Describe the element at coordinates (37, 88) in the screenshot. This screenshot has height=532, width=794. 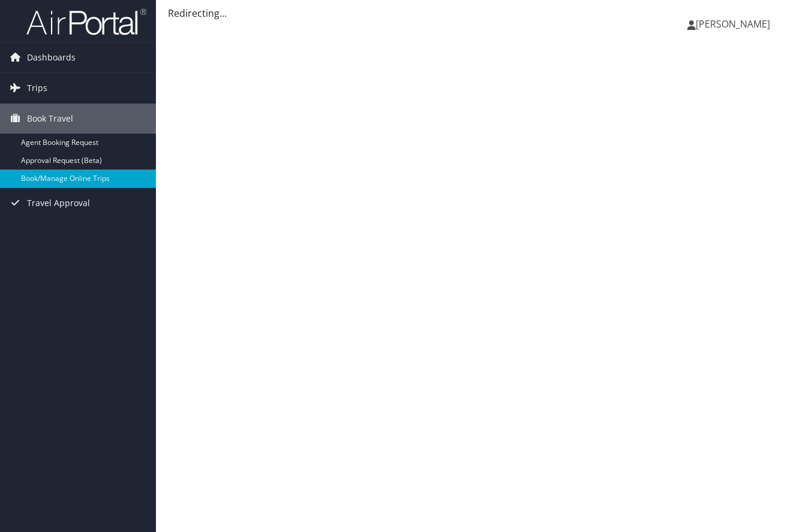
I see `span: Trips` at that location.